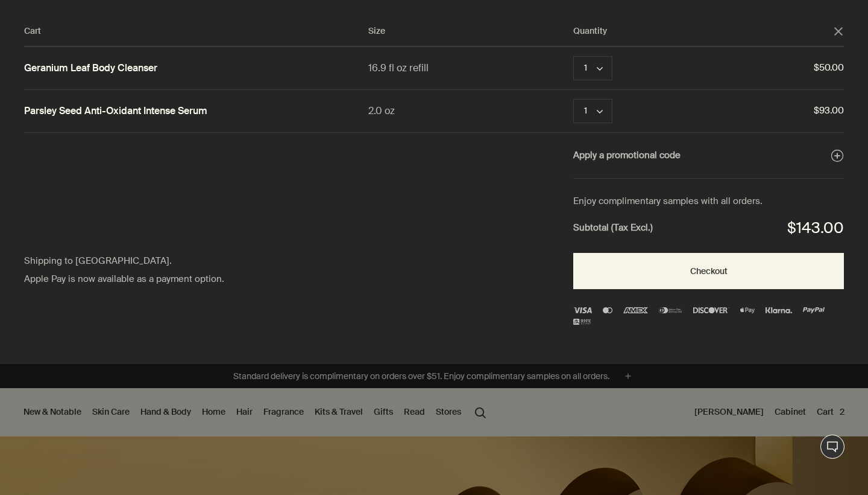 Image resolution: width=868 pixels, height=495 pixels. What do you see at coordinates (147, 280) in the screenshot?
I see `div: Apple Pay is now available as a payment option.` at bounding box center [147, 280].